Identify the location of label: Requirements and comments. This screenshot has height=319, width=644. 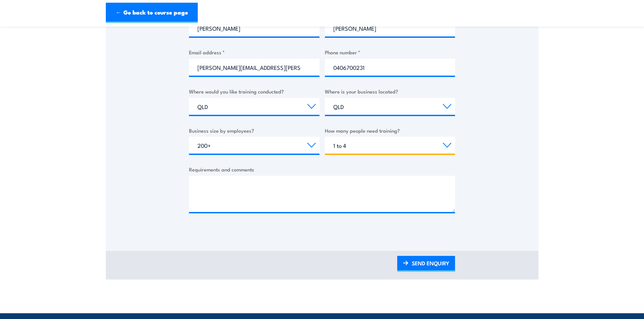
(321, 169).